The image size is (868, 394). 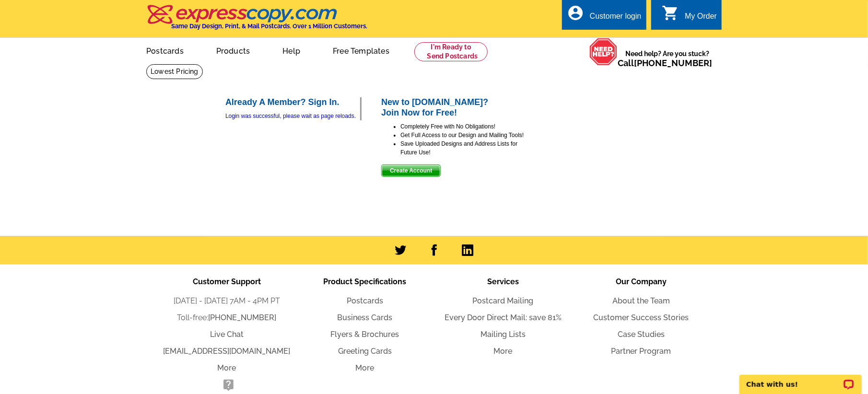 I want to click on button: Create Account, so click(x=411, y=171).